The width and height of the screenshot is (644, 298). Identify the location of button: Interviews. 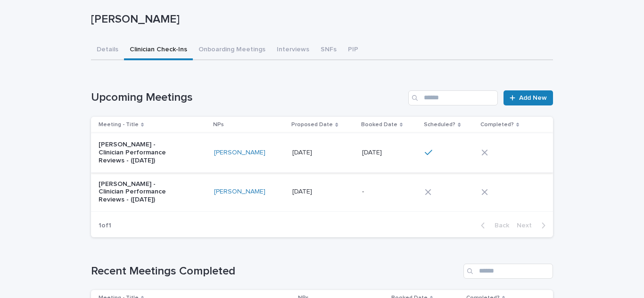
(293, 50).